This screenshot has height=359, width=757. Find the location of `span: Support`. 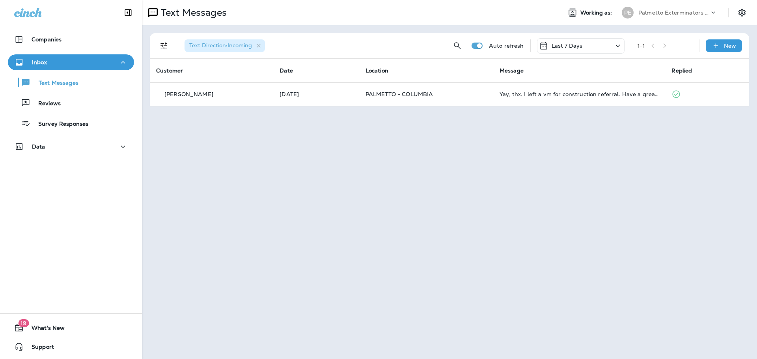

span: Support is located at coordinates (39, 349).